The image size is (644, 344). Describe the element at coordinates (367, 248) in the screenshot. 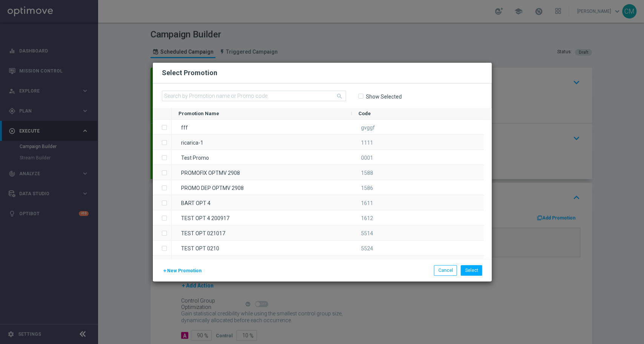

I see `span: 5524` at that location.